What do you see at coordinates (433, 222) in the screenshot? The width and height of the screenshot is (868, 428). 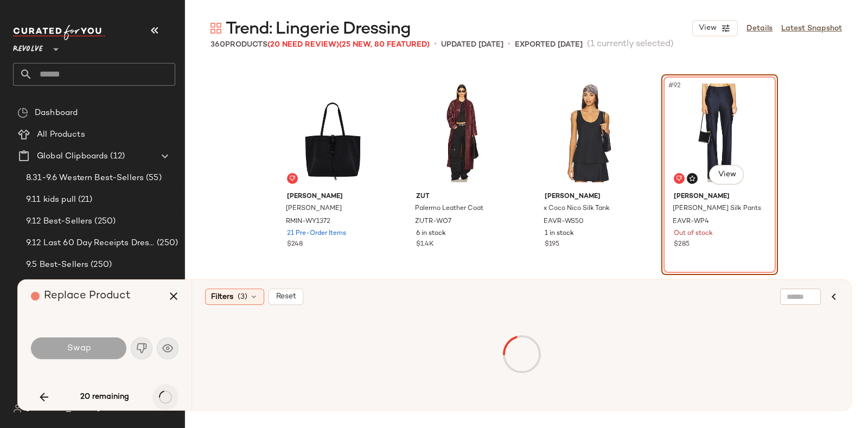 I see `span: ZUTR-WO7` at bounding box center [433, 222].